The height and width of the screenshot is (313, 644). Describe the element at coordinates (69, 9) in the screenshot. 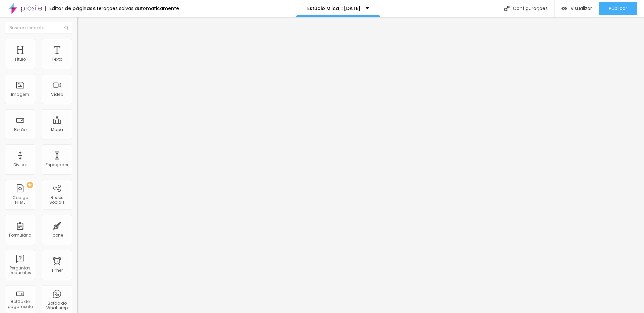

I see `div: Editor de páginas` at that location.